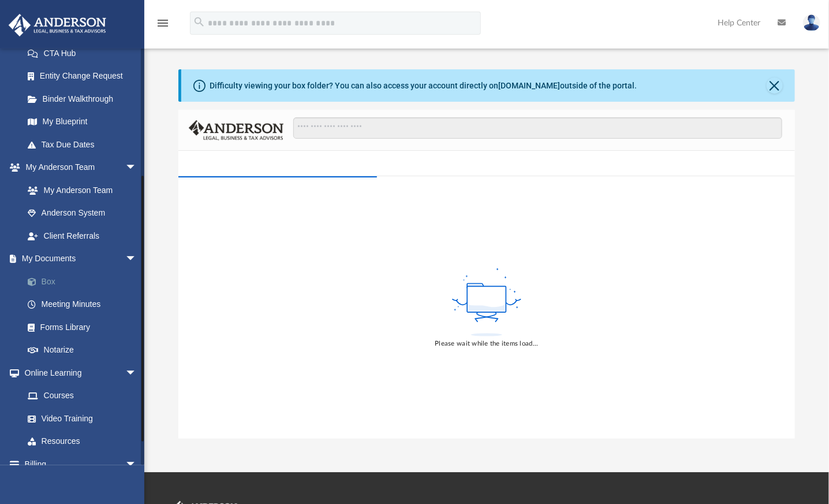 This screenshot has height=504, width=829. What do you see at coordinates (85, 99) in the screenshot?
I see `a: Binder Walkthrough` at bounding box center [85, 99].